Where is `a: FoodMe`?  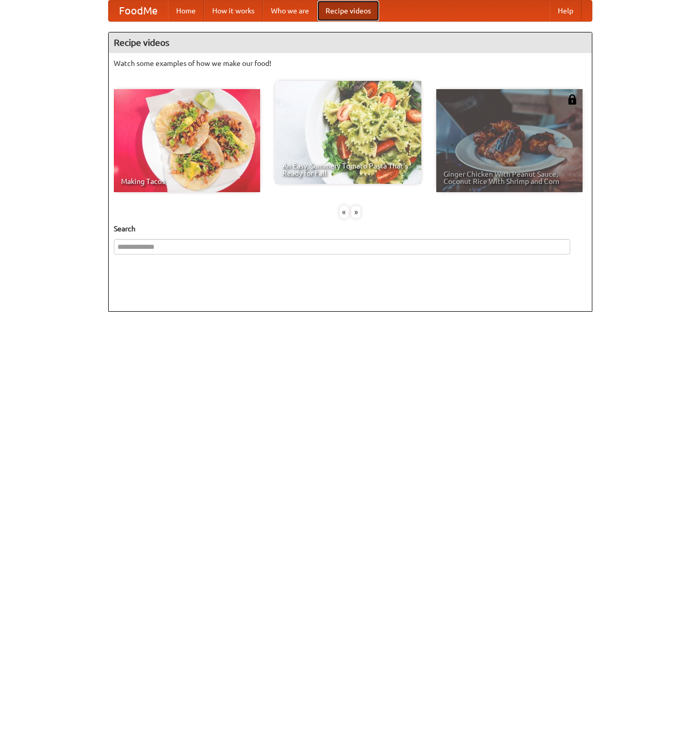
a: FoodMe is located at coordinates (138, 10).